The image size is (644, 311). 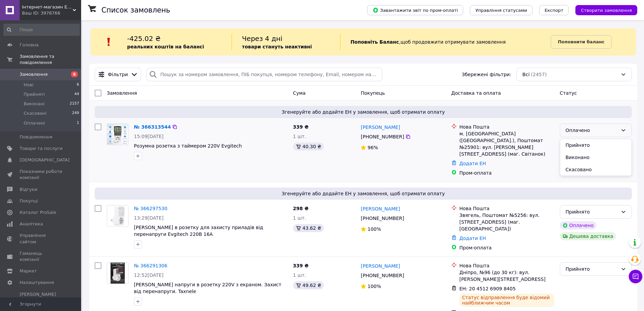 I want to click on b: реальних коштів на балансі, so click(x=166, y=47).